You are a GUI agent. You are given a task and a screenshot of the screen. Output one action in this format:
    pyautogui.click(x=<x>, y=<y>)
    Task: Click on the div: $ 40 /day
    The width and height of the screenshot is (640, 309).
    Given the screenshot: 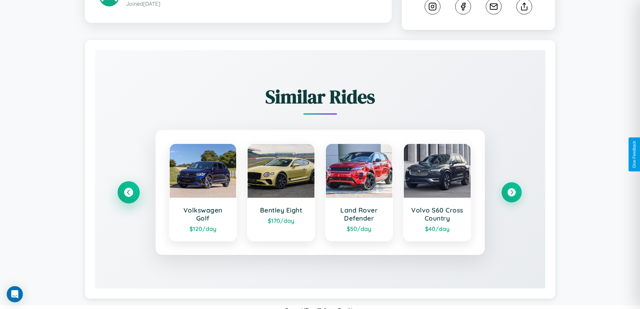 What is the action you would take?
    pyautogui.click(x=437, y=228)
    